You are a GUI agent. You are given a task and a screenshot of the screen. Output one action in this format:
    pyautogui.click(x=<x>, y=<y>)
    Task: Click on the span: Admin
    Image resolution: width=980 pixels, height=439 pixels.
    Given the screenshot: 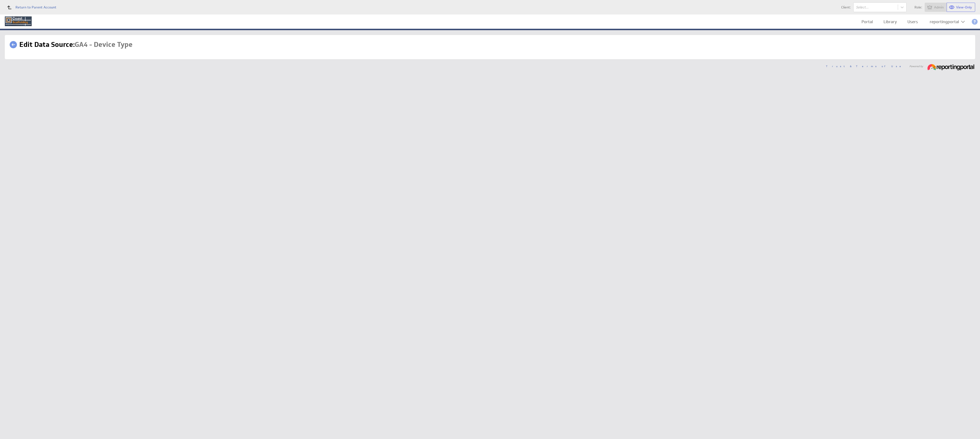 What is the action you would take?
    pyautogui.click(x=939, y=7)
    